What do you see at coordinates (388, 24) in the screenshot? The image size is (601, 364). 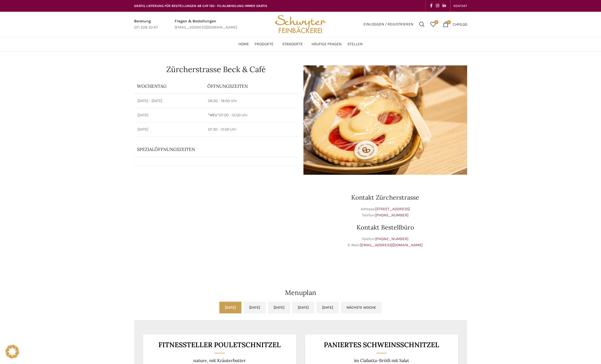 I see `a: Einloggen / Registrieren` at bounding box center [388, 24].